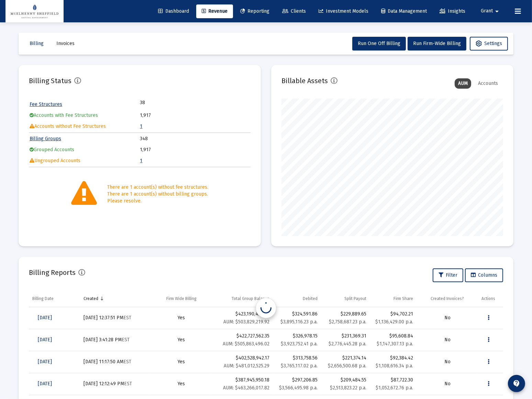 The image size is (532, 399). I want to click on a: Dashboard, so click(174, 11).